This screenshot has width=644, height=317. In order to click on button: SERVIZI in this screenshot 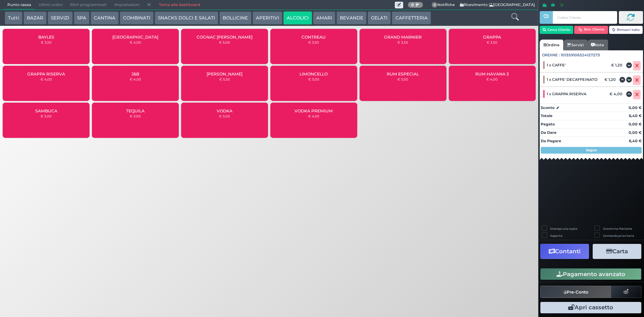, I will do `click(60, 18)`.